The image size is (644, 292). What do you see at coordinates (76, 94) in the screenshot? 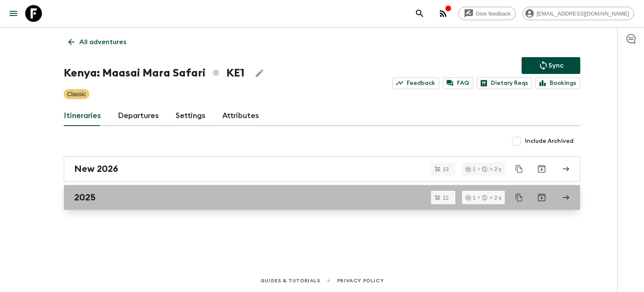
I see `p: Classic` at bounding box center [76, 94].